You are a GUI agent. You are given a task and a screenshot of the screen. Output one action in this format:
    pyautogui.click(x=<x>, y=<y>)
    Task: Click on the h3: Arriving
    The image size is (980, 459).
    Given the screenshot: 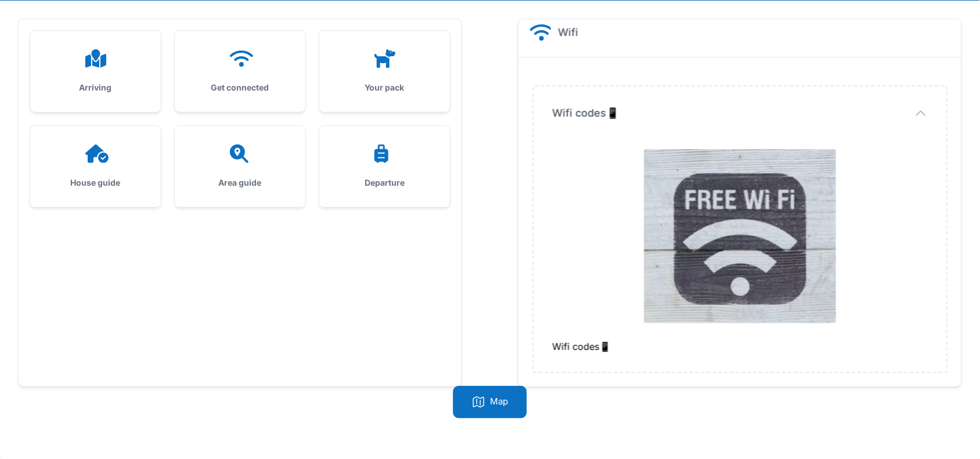 What is the action you would take?
    pyautogui.click(x=95, y=88)
    